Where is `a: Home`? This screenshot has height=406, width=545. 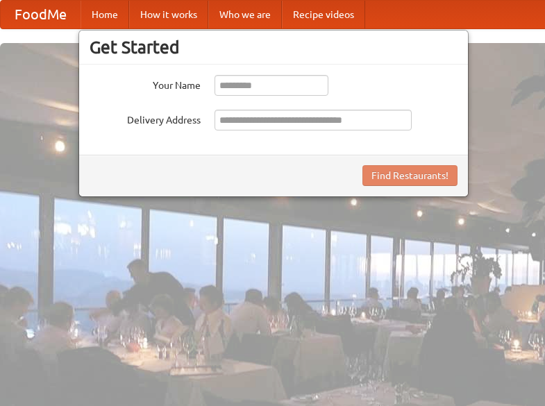
a: Home is located at coordinates (105, 15).